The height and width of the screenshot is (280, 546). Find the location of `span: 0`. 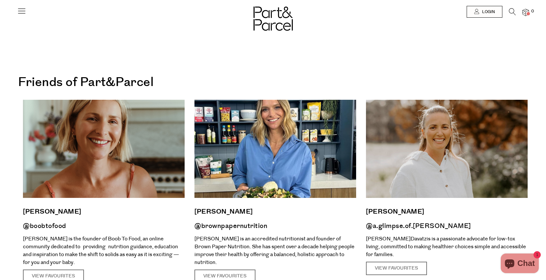

span: 0 is located at coordinates (532, 11).